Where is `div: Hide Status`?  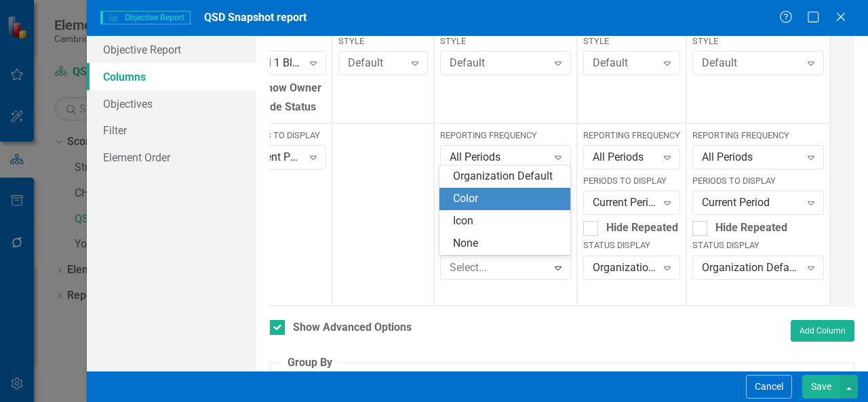 div: Hide Status is located at coordinates (287, 107).